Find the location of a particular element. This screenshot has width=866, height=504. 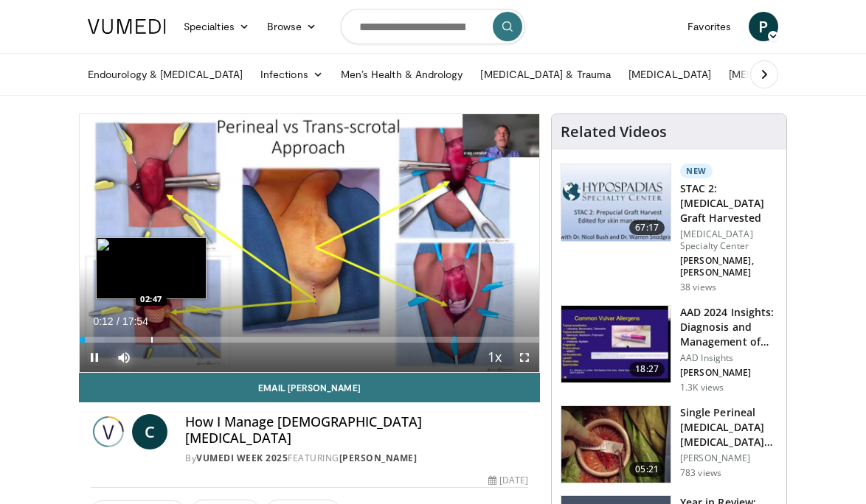

button: Mute is located at coordinates (124, 357).